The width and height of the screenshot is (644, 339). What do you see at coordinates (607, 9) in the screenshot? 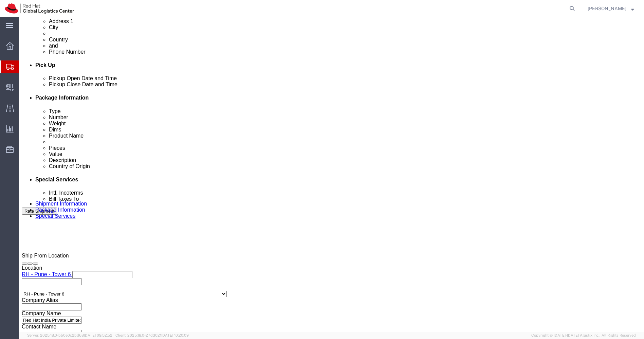
I see `span: Nilesh Shinde` at bounding box center [607, 9].